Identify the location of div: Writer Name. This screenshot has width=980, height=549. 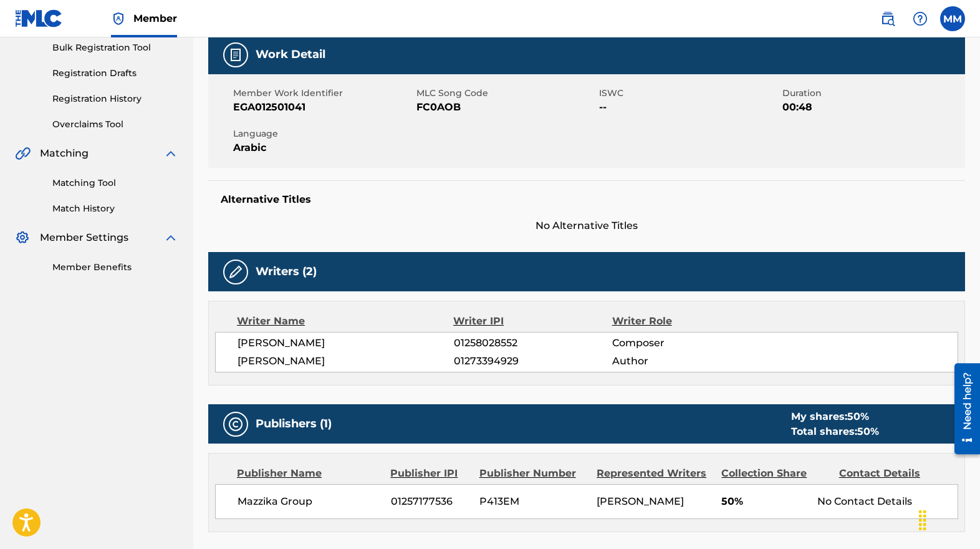
(345, 321).